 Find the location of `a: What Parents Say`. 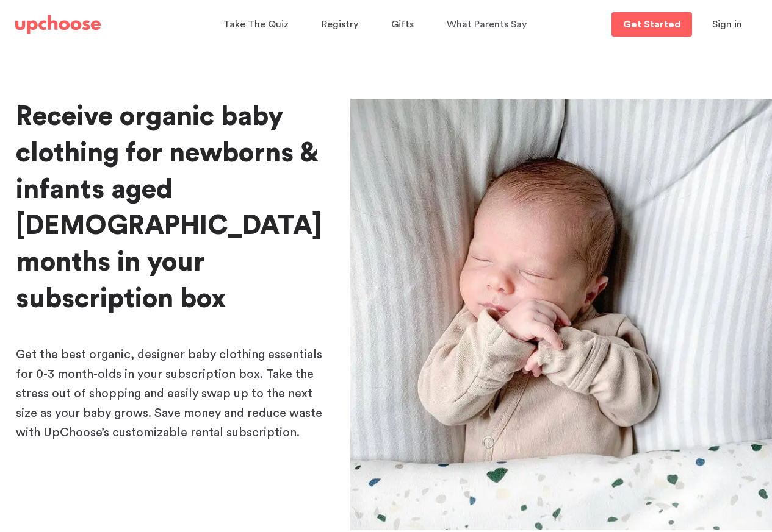

a: What Parents Say is located at coordinates (488, 24).